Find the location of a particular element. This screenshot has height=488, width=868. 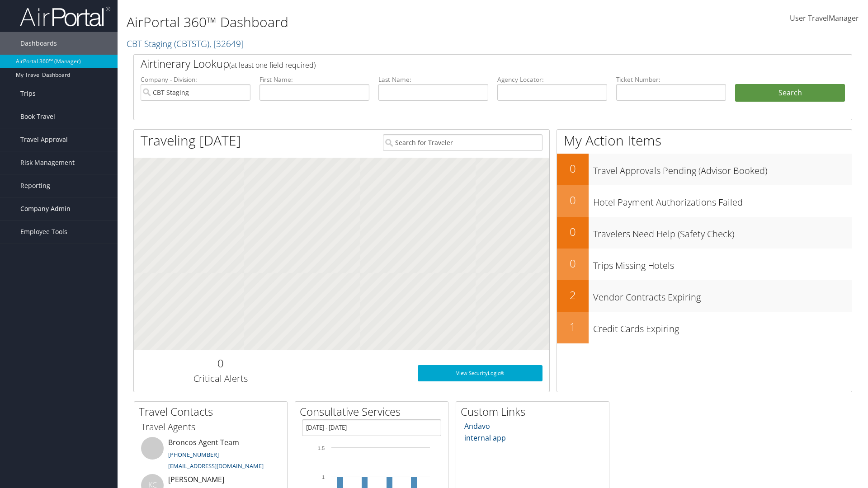

a: 2Vendor Contracts Expiring is located at coordinates (704, 296).